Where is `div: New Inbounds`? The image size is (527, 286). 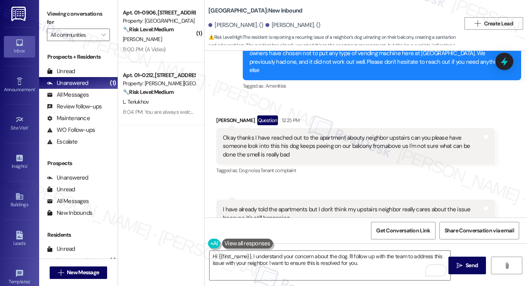 div: New Inbounds is located at coordinates (70, 213).